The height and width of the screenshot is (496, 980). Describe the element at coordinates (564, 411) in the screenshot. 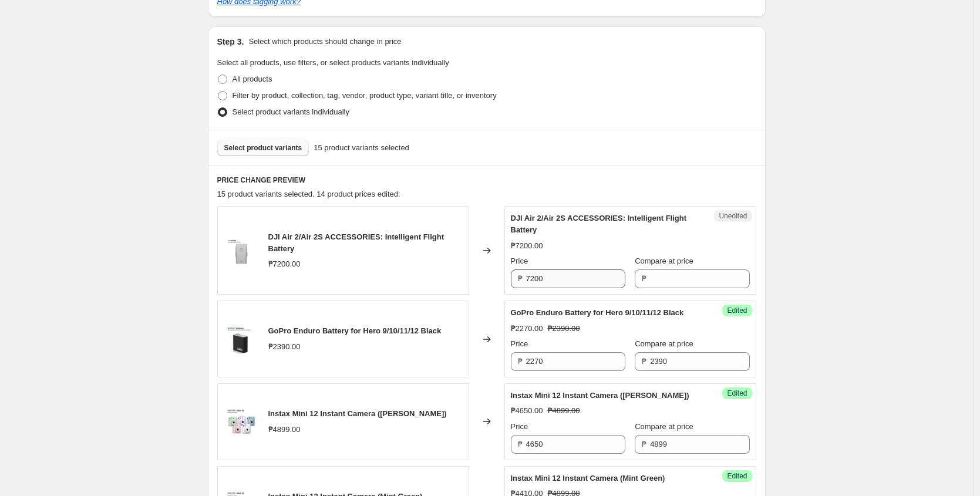

I see `strike: ₱4899.00` at that location.